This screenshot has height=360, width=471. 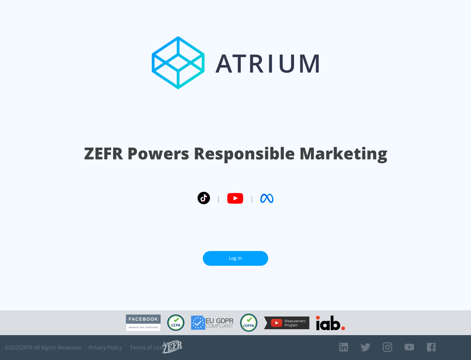 What do you see at coordinates (143, 322) in the screenshot?
I see `img: Facebook Marketing Partner` at bounding box center [143, 322].